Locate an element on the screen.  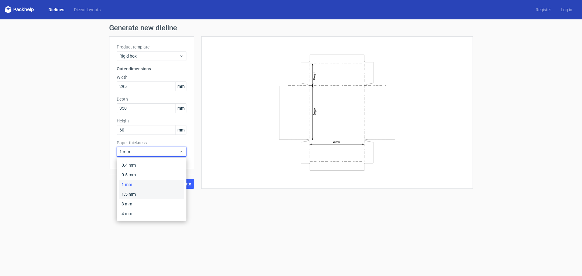
h1: Generate new dieline is located at coordinates (291, 28).